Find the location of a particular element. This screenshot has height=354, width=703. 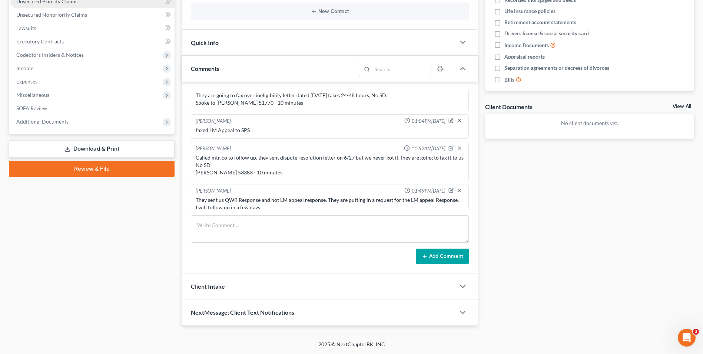

a: SOFA Review is located at coordinates (92, 108).